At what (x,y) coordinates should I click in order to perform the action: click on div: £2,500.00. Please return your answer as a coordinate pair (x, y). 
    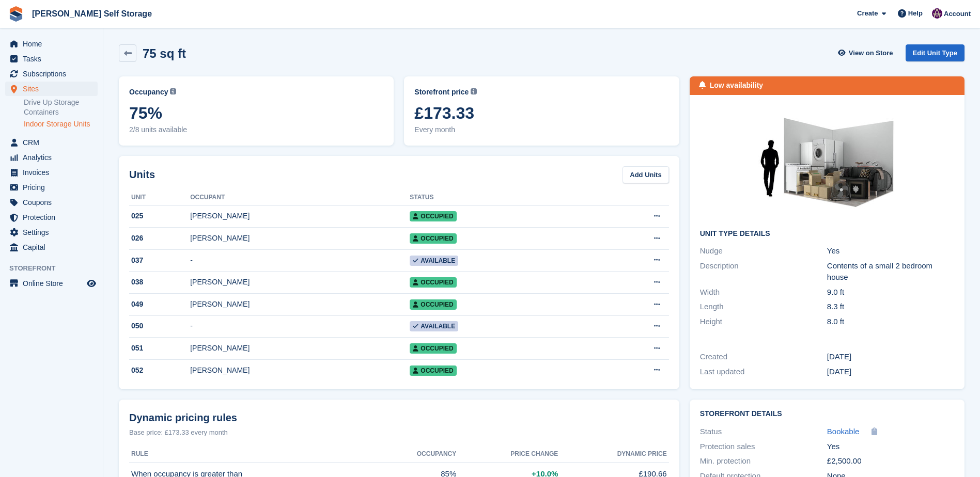
    Looking at the image, I should click on (891, 461).